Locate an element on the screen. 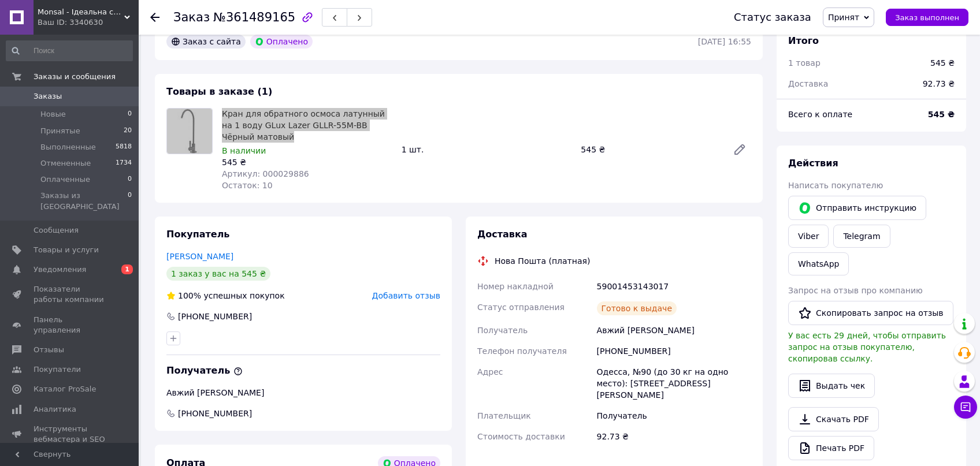 Image resolution: width=980 pixels, height=466 pixels. b: 545 ₴ is located at coordinates (941, 114).